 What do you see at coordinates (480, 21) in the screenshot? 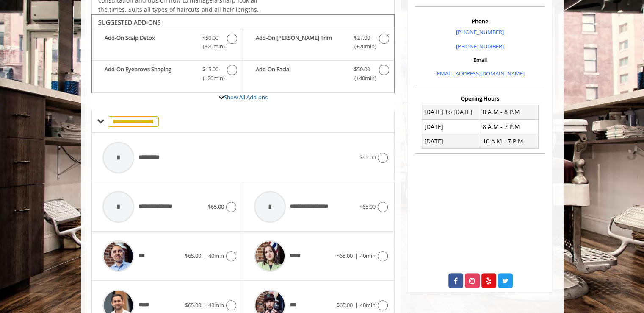
I see `h3: Phone` at bounding box center [480, 21].